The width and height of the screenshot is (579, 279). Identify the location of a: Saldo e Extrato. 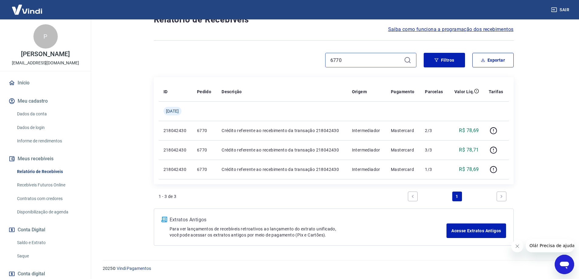
(49, 243).